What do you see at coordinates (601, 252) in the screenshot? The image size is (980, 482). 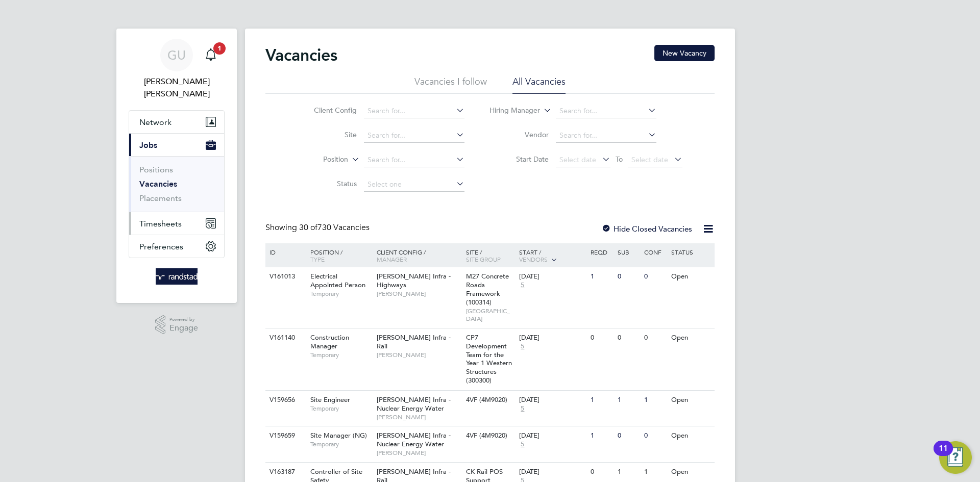 I see `div: Reqd` at bounding box center [601, 252].